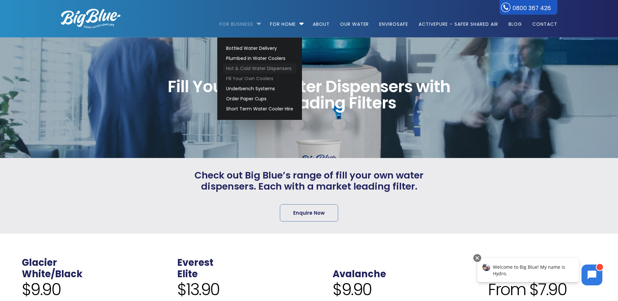 This screenshot has width=618, height=301. I want to click on span: From $7.90, so click(527, 290).